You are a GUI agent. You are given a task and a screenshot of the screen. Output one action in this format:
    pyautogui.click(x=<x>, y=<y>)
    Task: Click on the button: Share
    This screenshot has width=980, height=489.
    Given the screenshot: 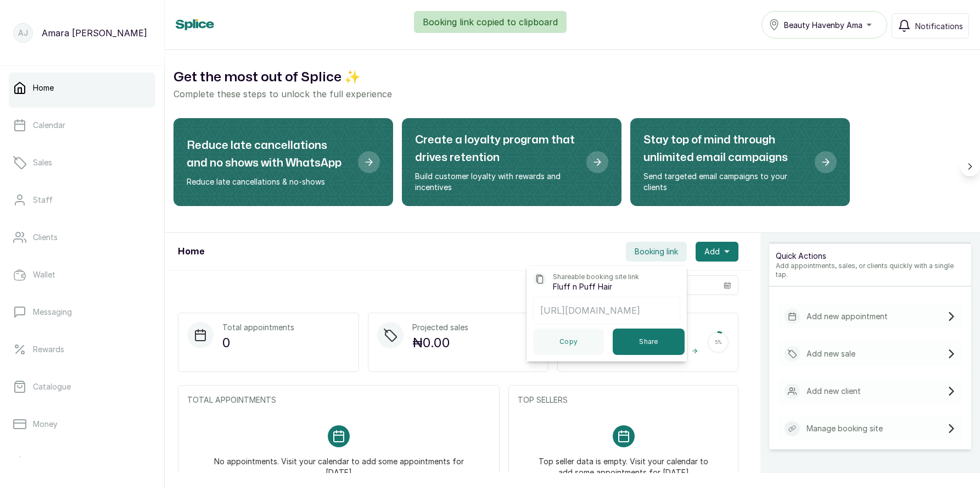 What is the action you would take?
    pyautogui.click(x=648, y=341)
    